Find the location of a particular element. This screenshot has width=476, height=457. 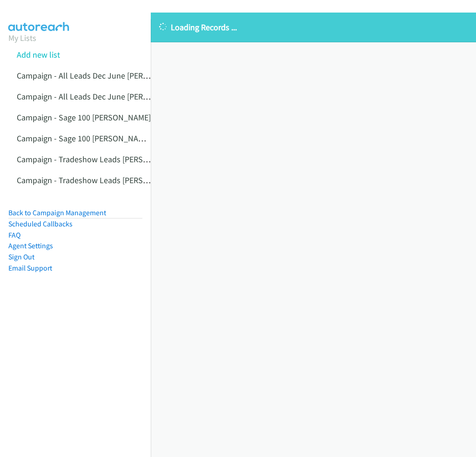

a: Agent Settings is located at coordinates (31, 246).